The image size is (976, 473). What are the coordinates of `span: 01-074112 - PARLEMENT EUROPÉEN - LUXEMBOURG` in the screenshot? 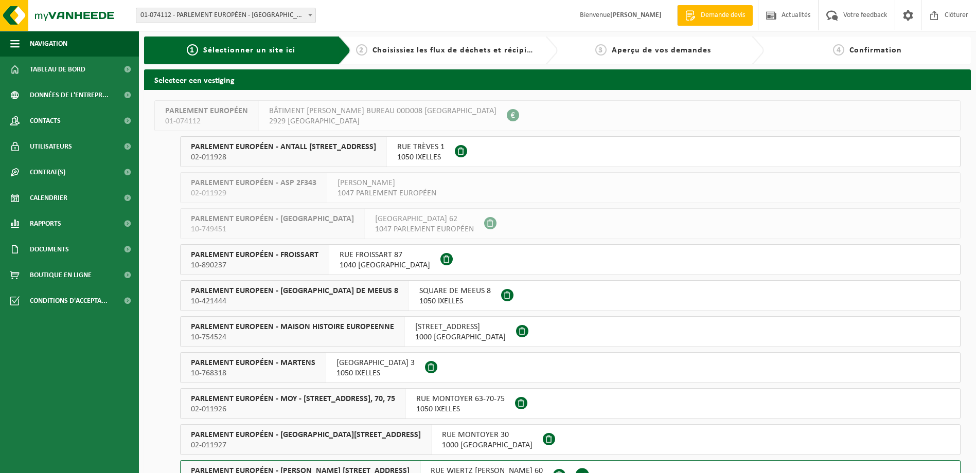 It's located at (226, 15).